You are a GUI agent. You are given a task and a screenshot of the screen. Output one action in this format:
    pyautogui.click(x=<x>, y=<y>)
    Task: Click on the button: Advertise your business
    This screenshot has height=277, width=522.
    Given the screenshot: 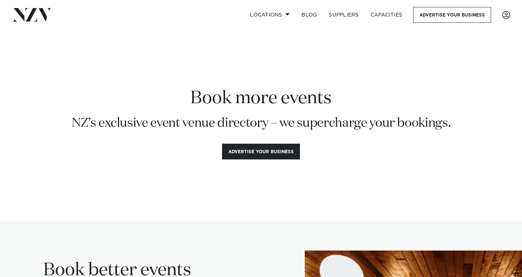 What is the action you would take?
    pyautogui.click(x=261, y=151)
    